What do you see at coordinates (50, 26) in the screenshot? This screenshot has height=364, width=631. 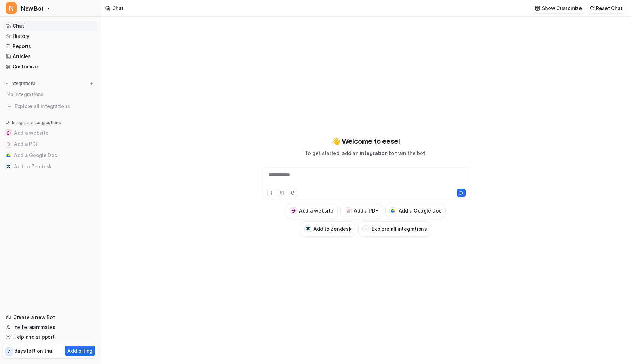 I see `a: Chat` at bounding box center [50, 26].